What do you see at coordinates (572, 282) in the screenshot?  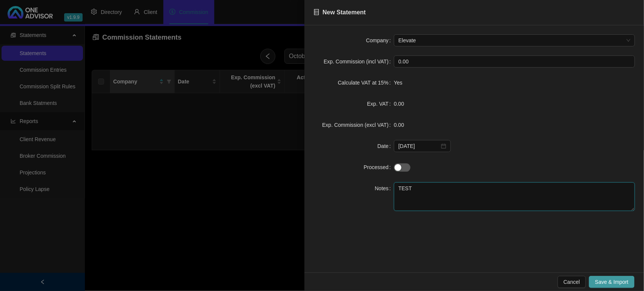 I see `span: Cancel` at bounding box center [572, 282].